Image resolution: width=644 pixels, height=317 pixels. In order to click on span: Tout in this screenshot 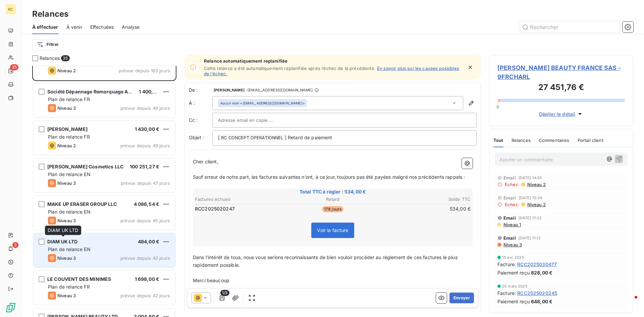, I will do `click(498, 140)`.